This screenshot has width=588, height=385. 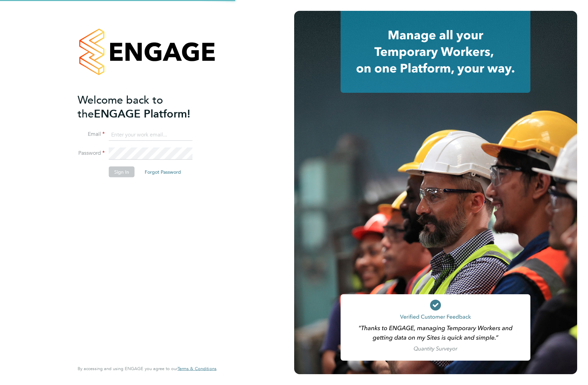 I want to click on a: Terms & Conditions, so click(x=197, y=369).